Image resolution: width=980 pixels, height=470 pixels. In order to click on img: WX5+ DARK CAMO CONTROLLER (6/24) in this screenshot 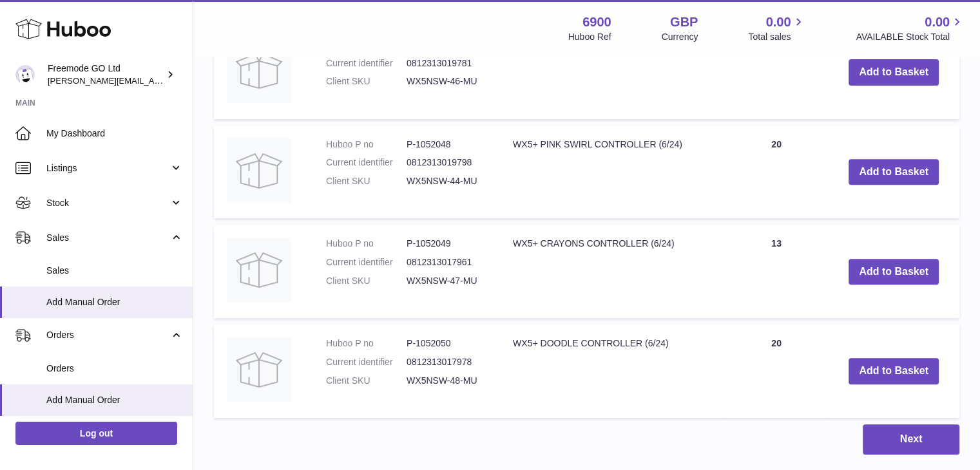, I will do `click(259, 71)`.